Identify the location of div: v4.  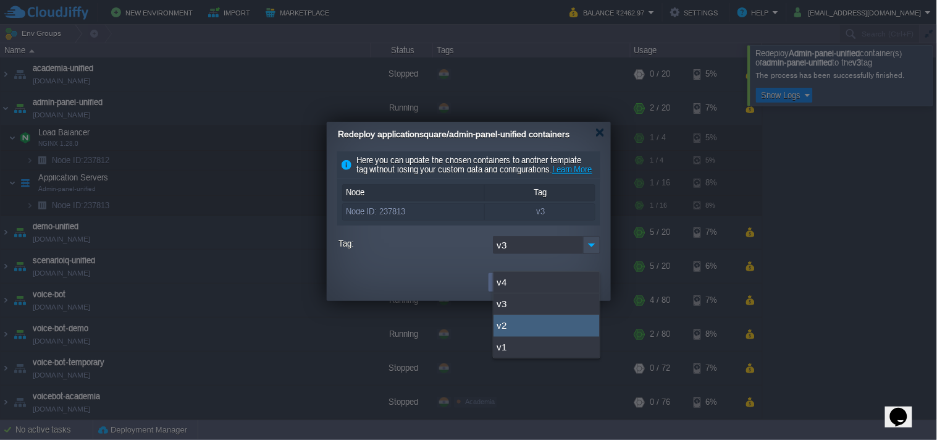
(547, 282).